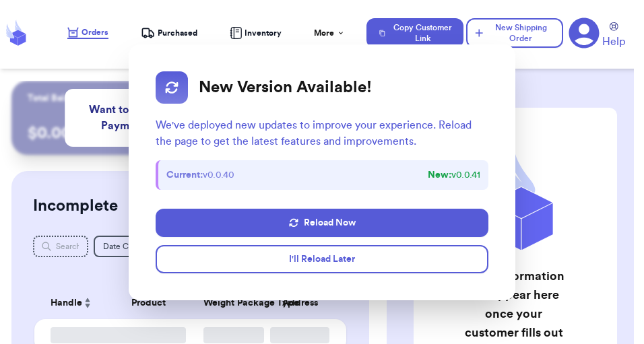 Image resolution: width=644 pixels, height=344 pixels. I want to click on h2: New Version Available!, so click(285, 88).